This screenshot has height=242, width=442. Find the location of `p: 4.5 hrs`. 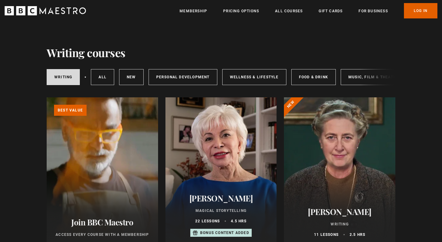

p: 4.5 hrs is located at coordinates (238, 221).